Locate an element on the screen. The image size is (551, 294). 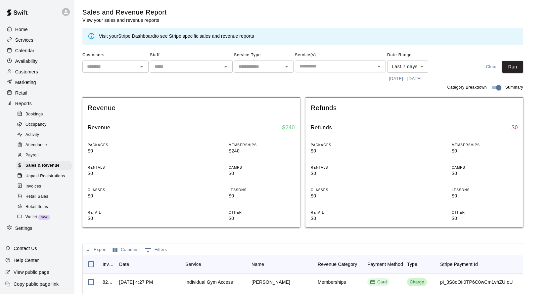
a: Retail Items is located at coordinates (45, 207).